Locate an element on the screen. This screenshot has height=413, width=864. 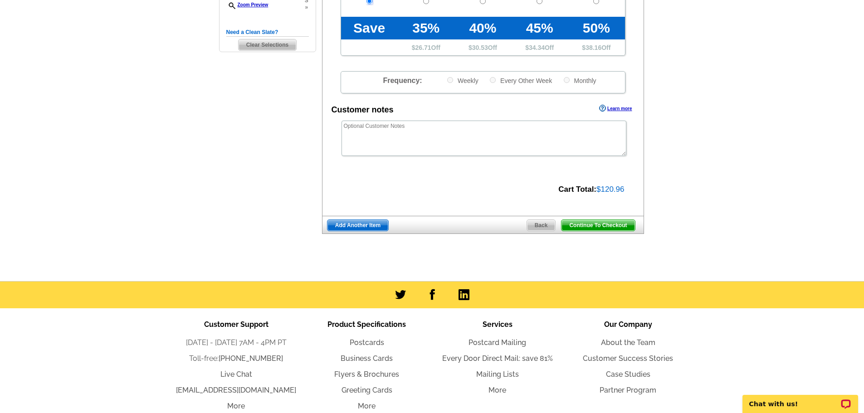
p: Chat with us! is located at coordinates (58, 20).